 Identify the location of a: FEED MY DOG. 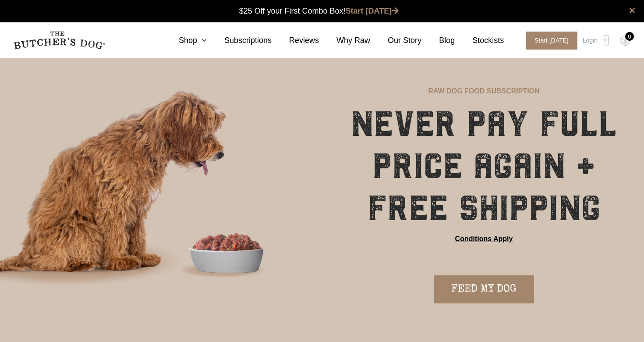
(484, 290).